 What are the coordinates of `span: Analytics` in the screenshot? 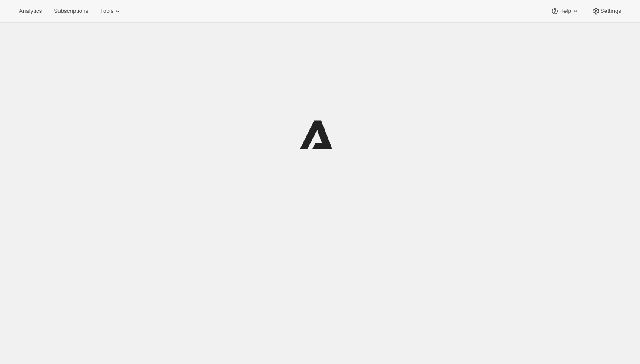 It's located at (30, 11).